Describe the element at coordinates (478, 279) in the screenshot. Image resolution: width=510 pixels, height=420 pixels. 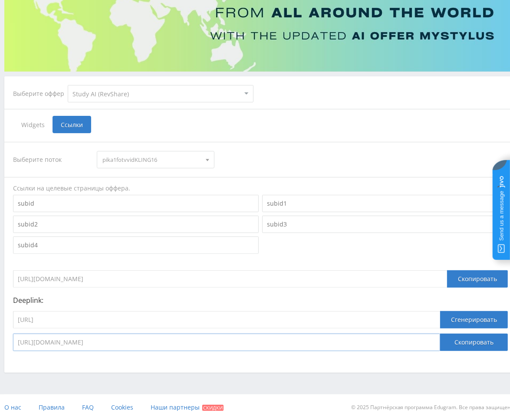
I see `div: Скопировать` at that location.